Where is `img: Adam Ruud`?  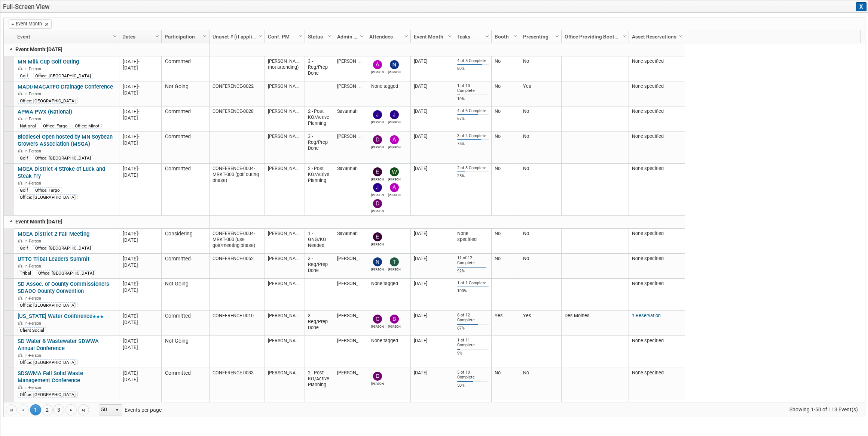 img: Adam Ruud is located at coordinates (394, 188).